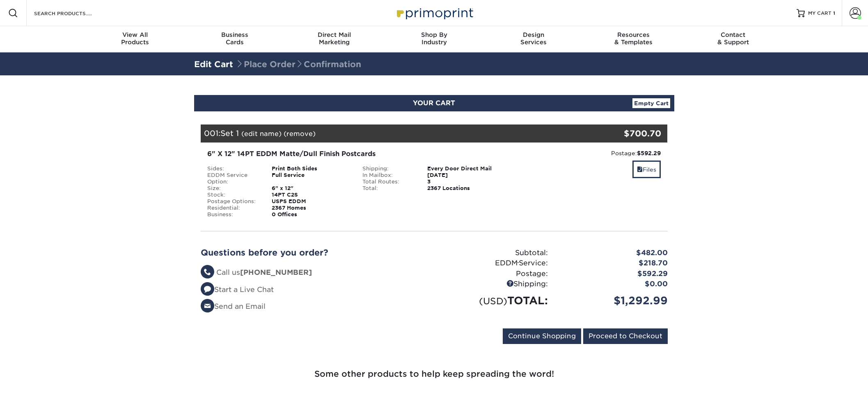 Image resolution: width=868 pixels, height=396 pixels. I want to click on a: Start a Live Chat, so click(237, 290).